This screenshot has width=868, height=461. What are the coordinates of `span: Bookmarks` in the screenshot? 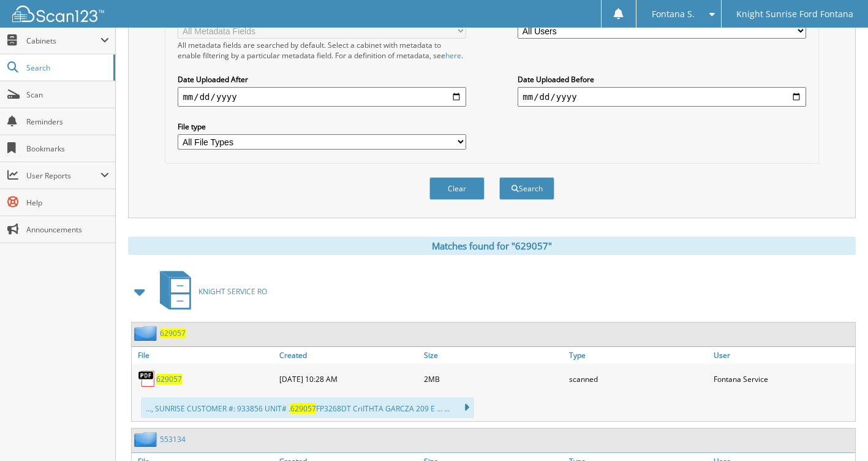 It's located at (67, 148).